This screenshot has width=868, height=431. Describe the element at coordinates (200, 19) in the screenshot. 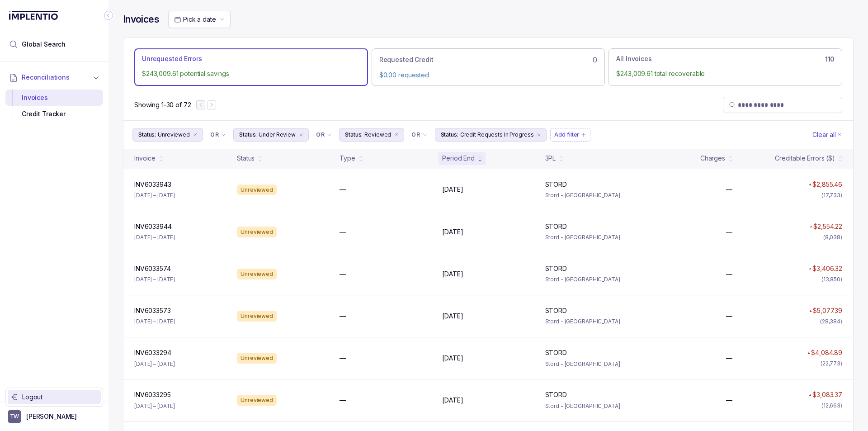

I see `button: Date Range Picker` at that location.